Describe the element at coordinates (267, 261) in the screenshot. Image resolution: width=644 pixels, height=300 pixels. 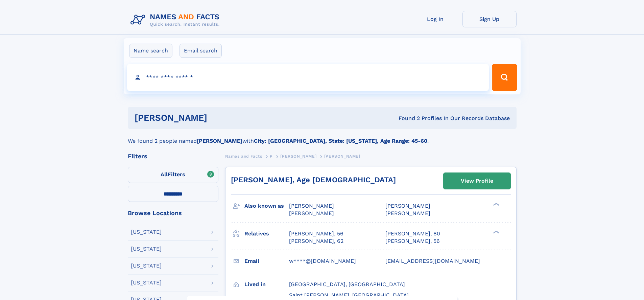
I see `h3: Email` at that location.